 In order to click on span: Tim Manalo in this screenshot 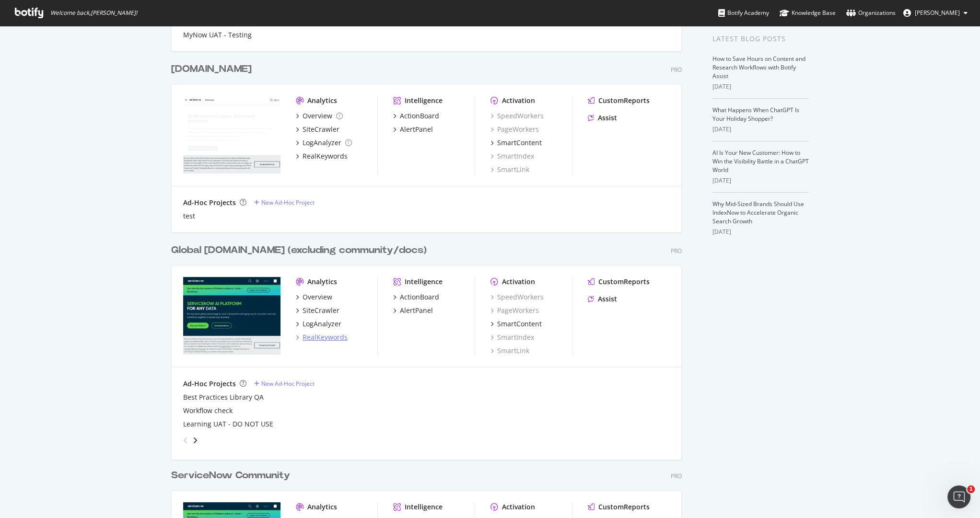, I will do `click(937, 13)`.